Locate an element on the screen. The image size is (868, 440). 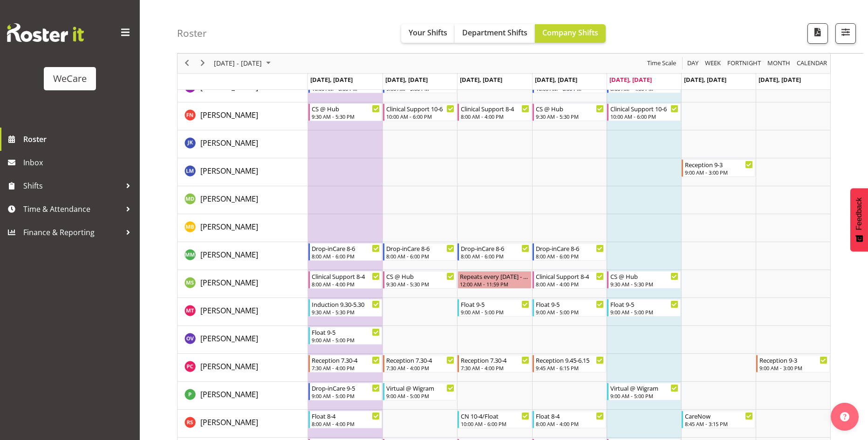
button: Timeline Month is located at coordinates (779, 63).